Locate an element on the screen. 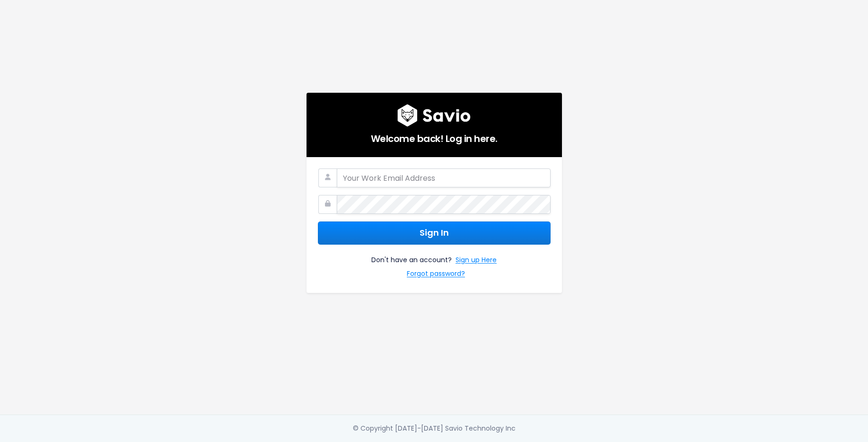 This screenshot has height=442, width=868. input: Your Work Email Address is located at coordinates (444, 178).